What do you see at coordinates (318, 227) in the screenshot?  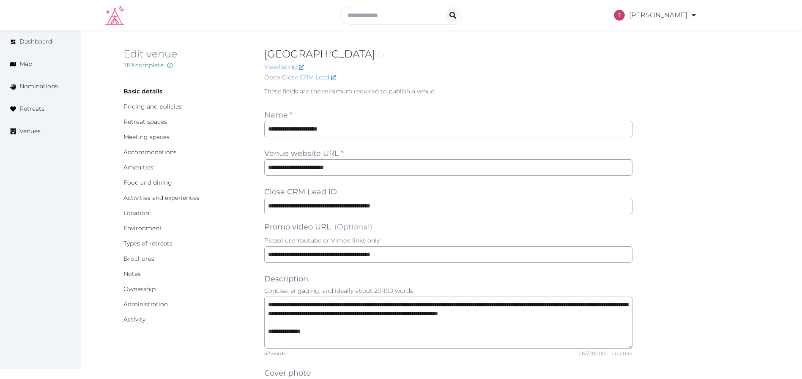 I see `label: Promo video URL` at bounding box center [318, 227].